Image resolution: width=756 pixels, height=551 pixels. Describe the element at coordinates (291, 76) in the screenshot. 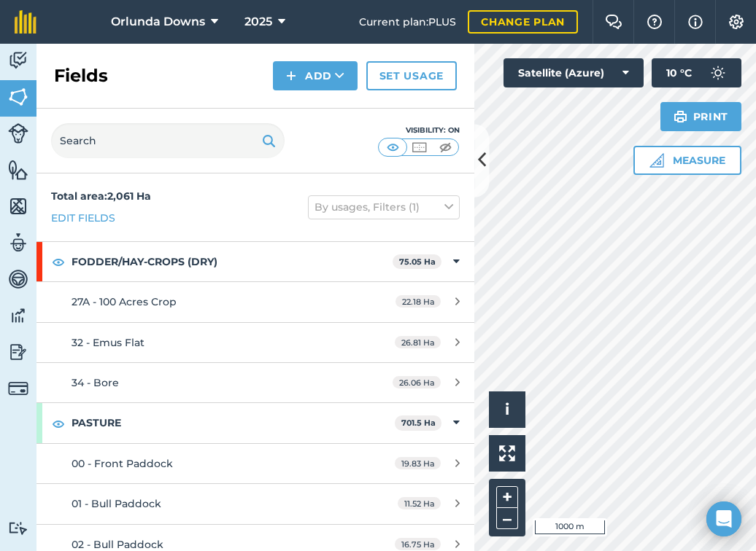

I see `img: svg+xml;base64,PHN2ZyB4bWxucz0iaHR0cDovL3d3dy53My5vcmcvMjAwMC9zdmciIHdpZHRoPSIxNCIgaGVpZ2h0PSIyNC...` at that location.